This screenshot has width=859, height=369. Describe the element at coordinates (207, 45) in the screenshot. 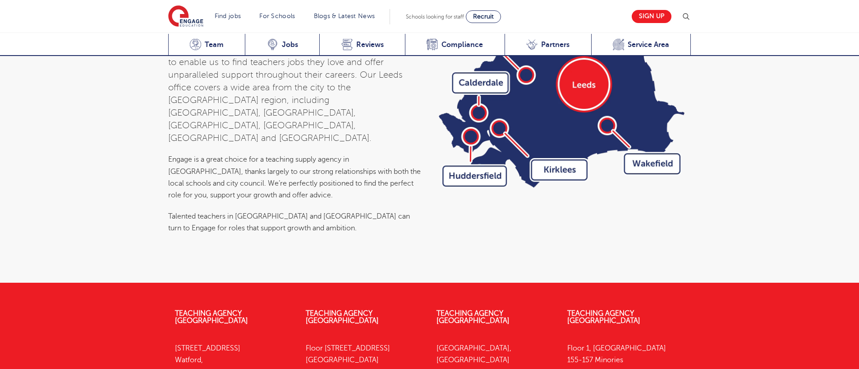

I see `a: Team` at that location.